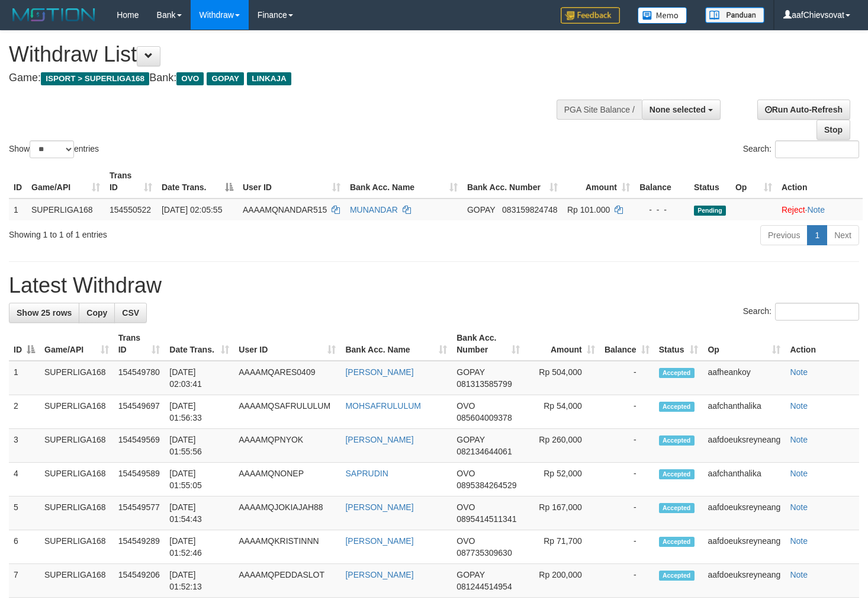  I want to click on h4: Game: Bank:, so click(288, 78).